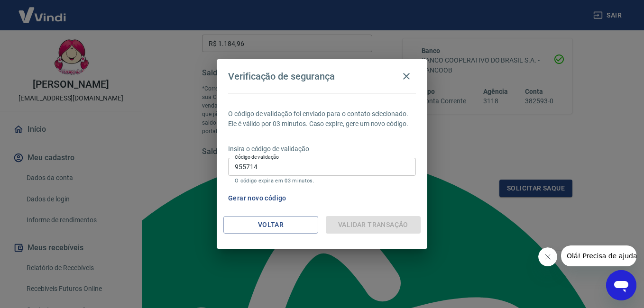 Image resolution: width=644 pixels, height=308 pixels. I want to click on label: Código de validação, so click(257, 157).